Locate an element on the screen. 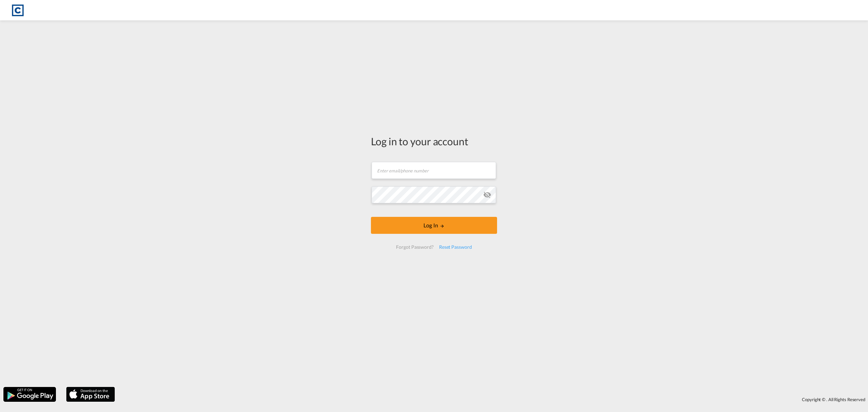  div: Reset Password is located at coordinates (455, 247).